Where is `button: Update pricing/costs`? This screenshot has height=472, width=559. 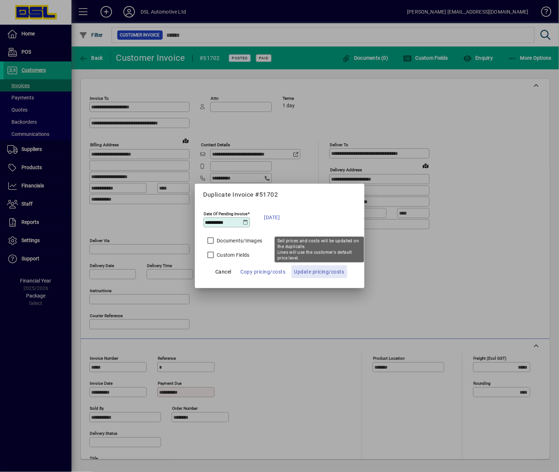 button: Update pricing/costs is located at coordinates (319, 272).